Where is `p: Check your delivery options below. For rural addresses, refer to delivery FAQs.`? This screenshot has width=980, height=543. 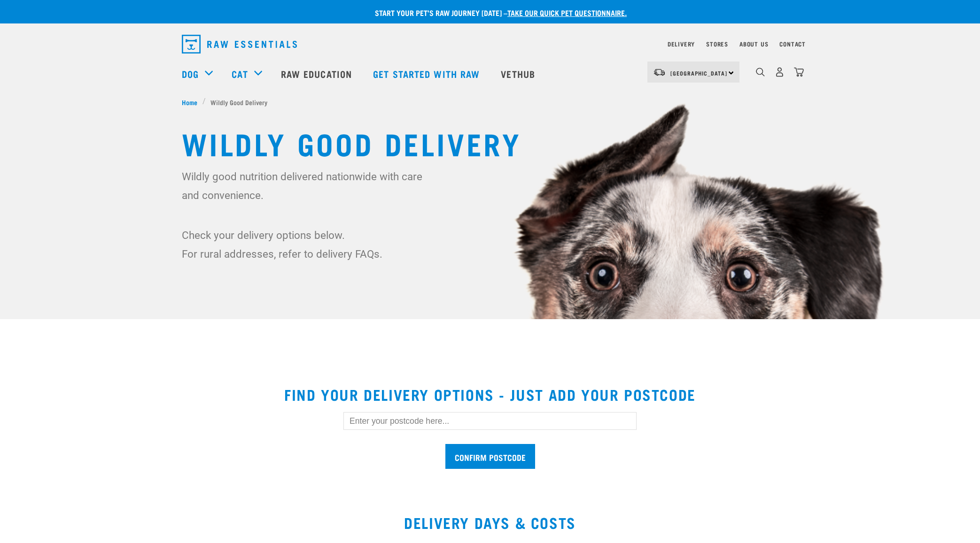
p: Check your delivery options below. For rural addresses, refer to delivery FAQs. is located at coordinates (305, 245).